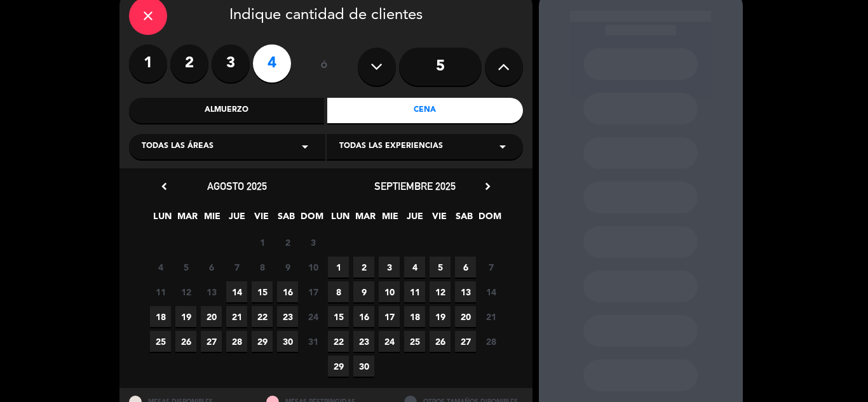 This screenshot has height=402, width=868. I want to click on span: Todas las experiencias, so click(391, 147).